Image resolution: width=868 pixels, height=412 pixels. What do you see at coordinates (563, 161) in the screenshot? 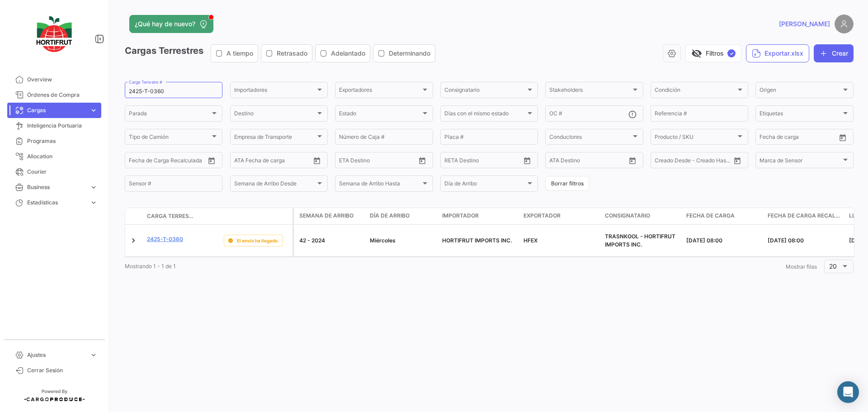
I see `input: ATA Desde` at bounding box center [563, 161].